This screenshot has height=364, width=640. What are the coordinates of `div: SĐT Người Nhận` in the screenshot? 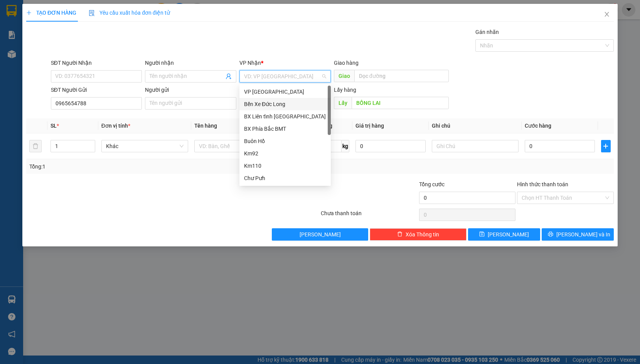 It's located at (96, 63).